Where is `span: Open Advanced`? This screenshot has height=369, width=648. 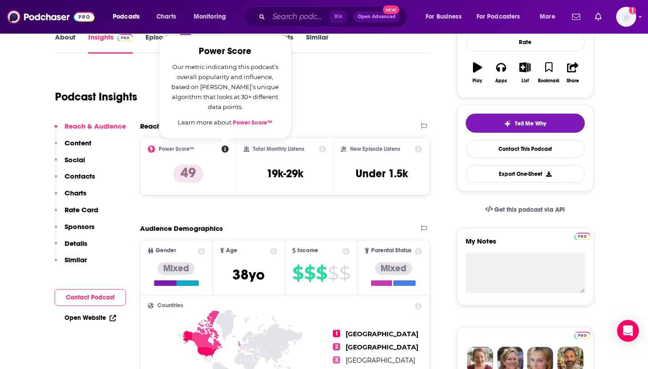 span: Open Advanced is located at coordinates (376, 17).